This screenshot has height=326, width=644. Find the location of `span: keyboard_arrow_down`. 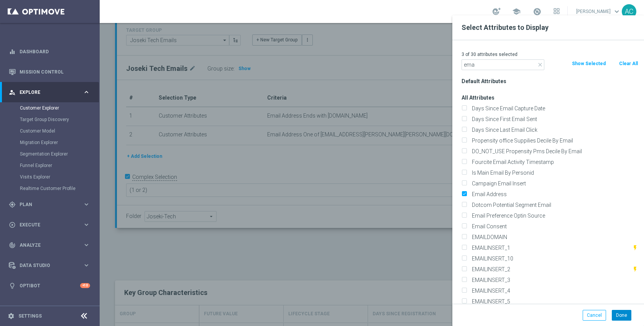

span: keyboard_arrow_down is located at coordinates (617, 11).